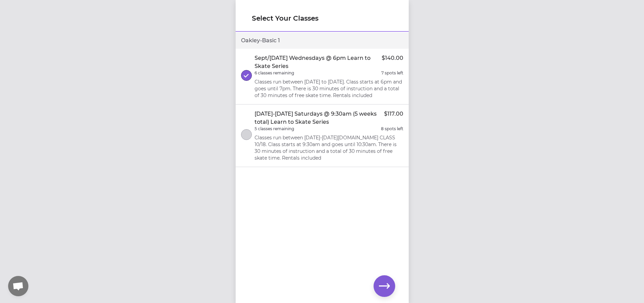 This screenshot has height=303, width=644. What do you see at coordinates (392, 129) in the screenshot?
I see `p: 8 spots left` at bounding box center [392, 129].